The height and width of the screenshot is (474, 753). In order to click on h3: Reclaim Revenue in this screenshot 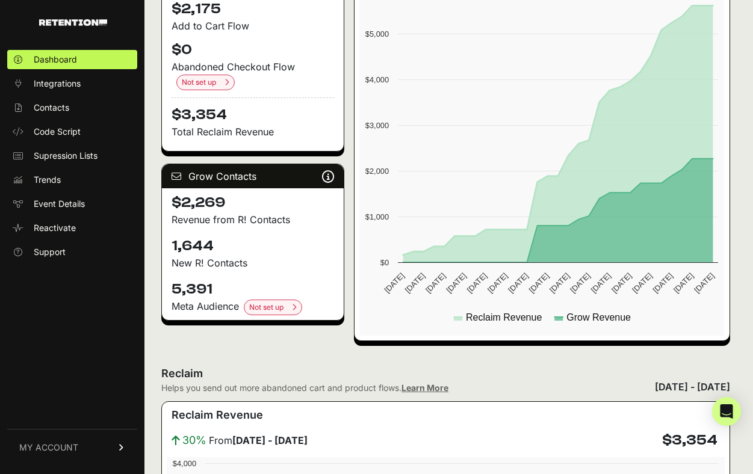, I will do `click(217, 415)`.